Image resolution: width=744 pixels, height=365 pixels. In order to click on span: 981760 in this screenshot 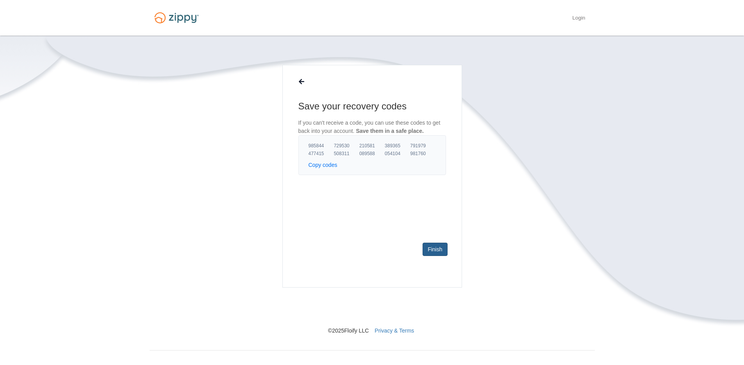, I will do `click(422, 153)`.